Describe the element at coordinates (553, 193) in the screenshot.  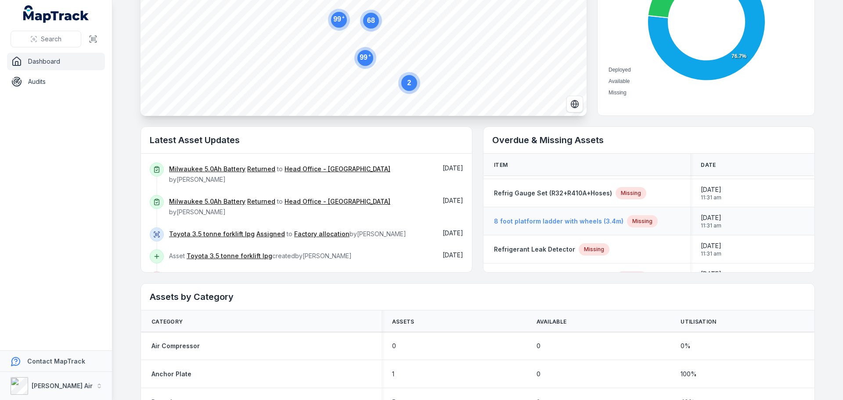
I see `strong: Refrig Gauge Set (R32+R410A+Hoses)` at that location.